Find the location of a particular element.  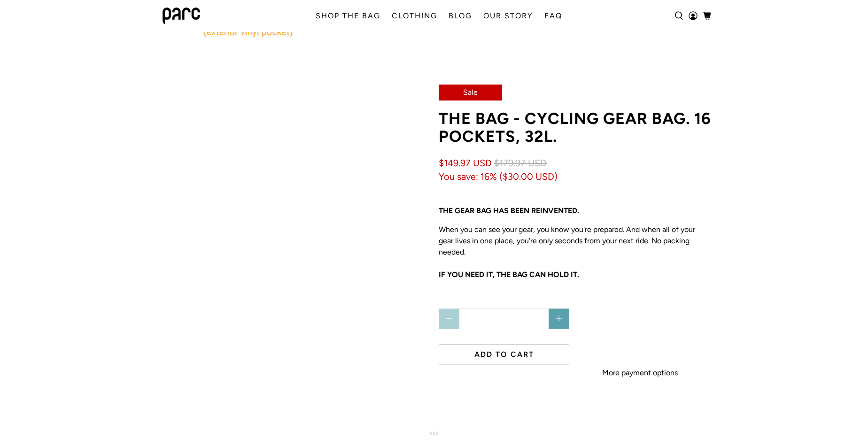

a: THE BAG - cycling gear bag. 16 pockets, 32L. is located at coordinates (575, 127).